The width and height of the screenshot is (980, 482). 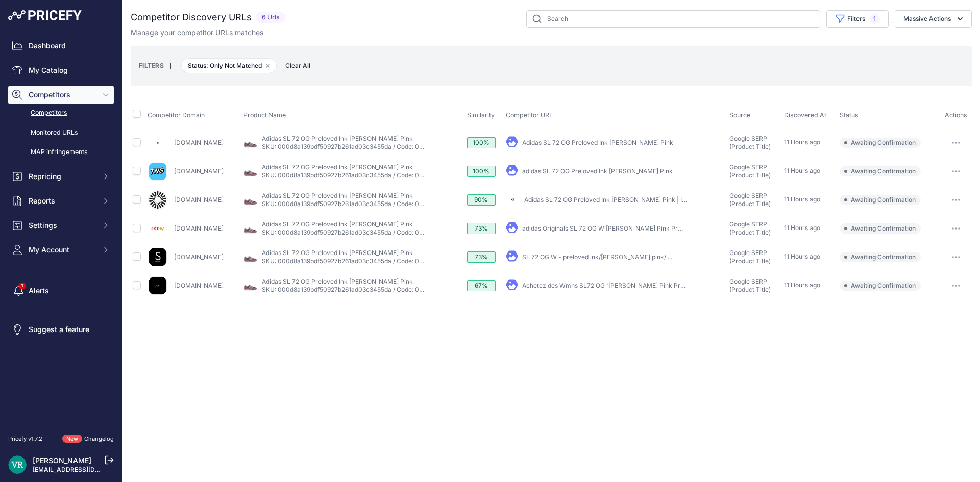 I want to click on button: Settings, so click(x=61, y=225).